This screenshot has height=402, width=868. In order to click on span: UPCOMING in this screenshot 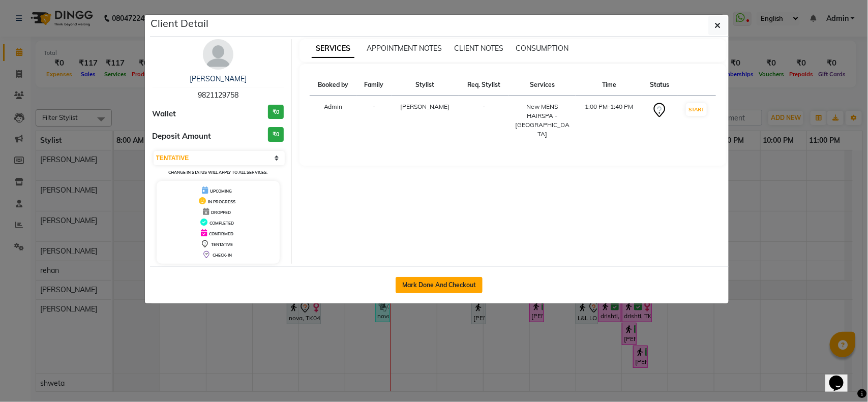, I will do `click(221, 191)`.